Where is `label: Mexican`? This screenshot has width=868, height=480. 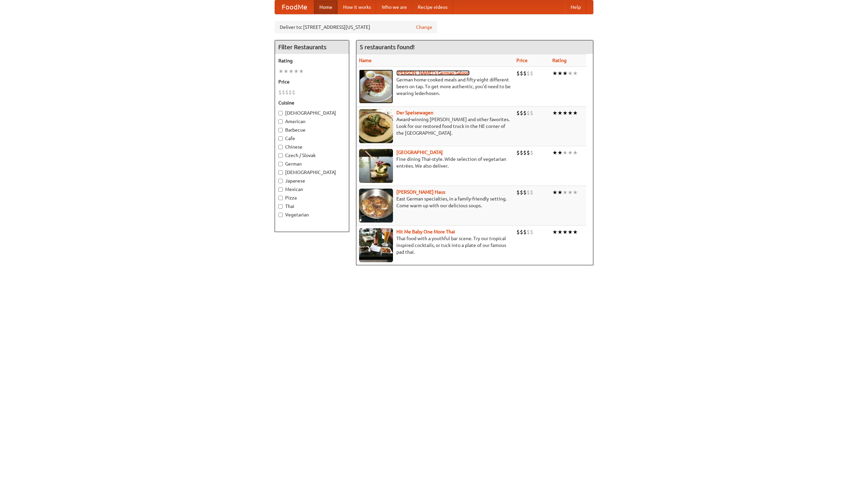
label: Mexican is located at coordinates (312, 189).